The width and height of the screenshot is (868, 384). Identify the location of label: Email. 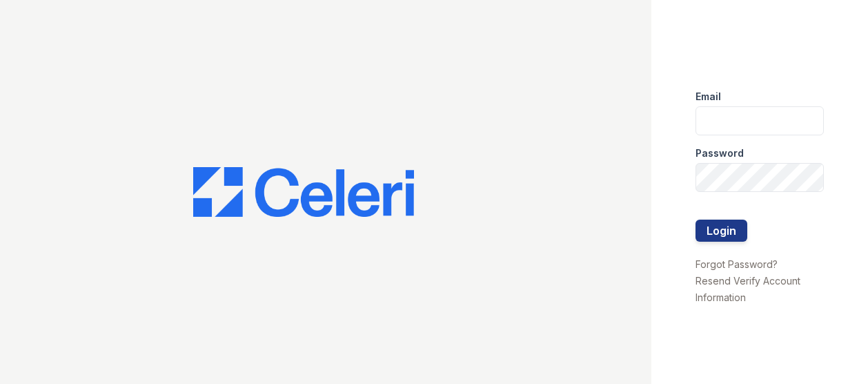
(708, 97).